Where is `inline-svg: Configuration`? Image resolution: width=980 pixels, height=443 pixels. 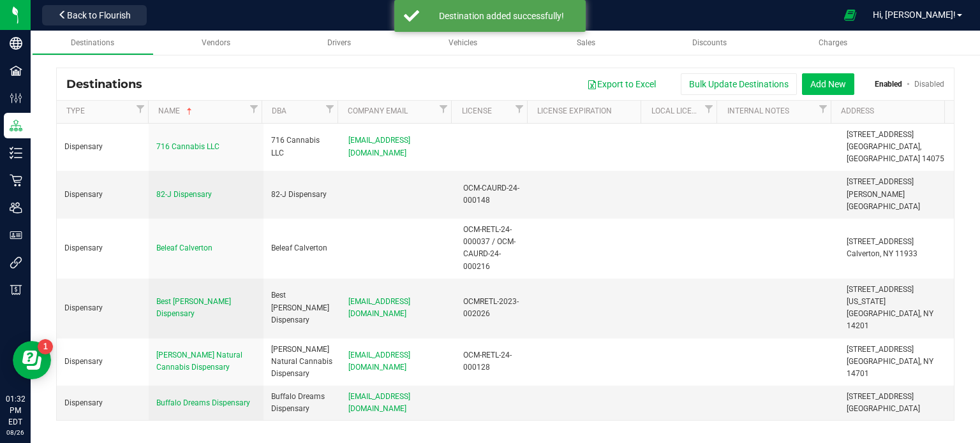
inline-svg: Configuration is located at coordinates (15, 98).